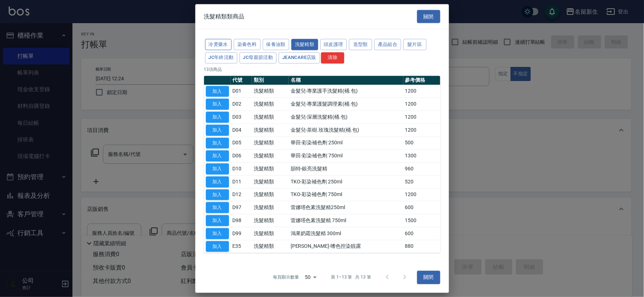 The width and height of the screenshot is (644, 297). What do you see at coordinates (270, 81) in the screenshot?
I see `th: 類別` at bounding box center [270, 81].